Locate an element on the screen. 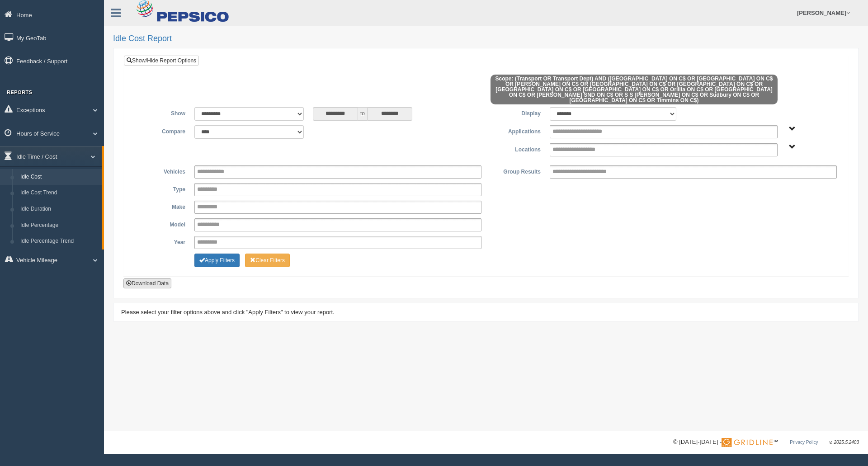 The width and height of the screenshot is (868, 466). a: Idle Duration is located at coordinates (59, 209).